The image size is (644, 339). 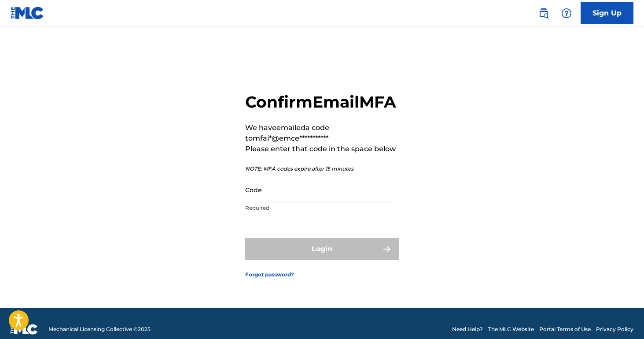 What do you see at coordinates (511, 329) in the screenshot?
I see `a: The MLC Website` at bounding box center [511, 329].